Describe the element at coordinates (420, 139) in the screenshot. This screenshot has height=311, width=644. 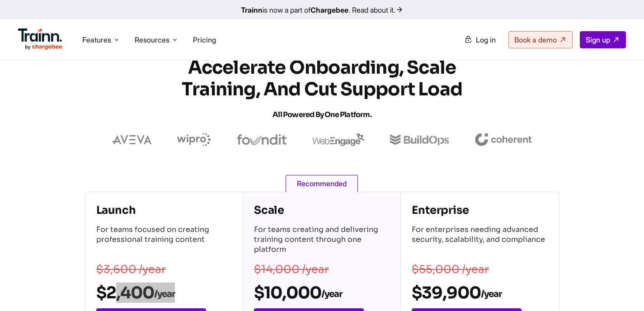
I see `img: buildops logo` at that location.